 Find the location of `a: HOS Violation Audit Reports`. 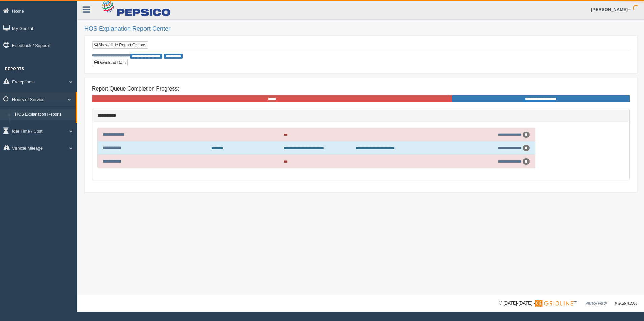

a: HOS Violation Audit Reports is located at coordinates (44, 126).